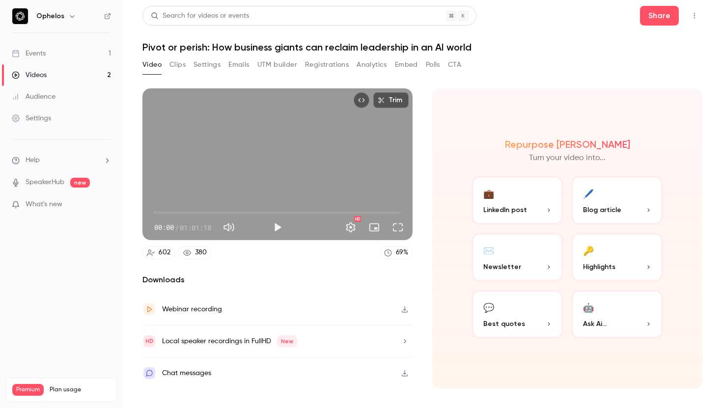 The width and height of the screenshot is (722, 408). Describe the element at coordinates (164, 252) in the screenshot. I see `div: 602` at that location.